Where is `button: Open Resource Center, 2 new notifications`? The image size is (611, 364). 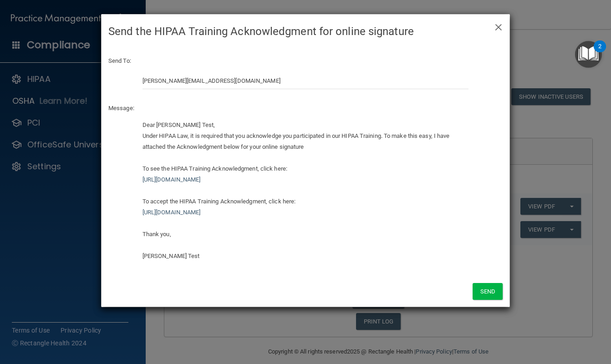 button: Open Resource Center, 2 new notifications is located at coordinates (588, 54).